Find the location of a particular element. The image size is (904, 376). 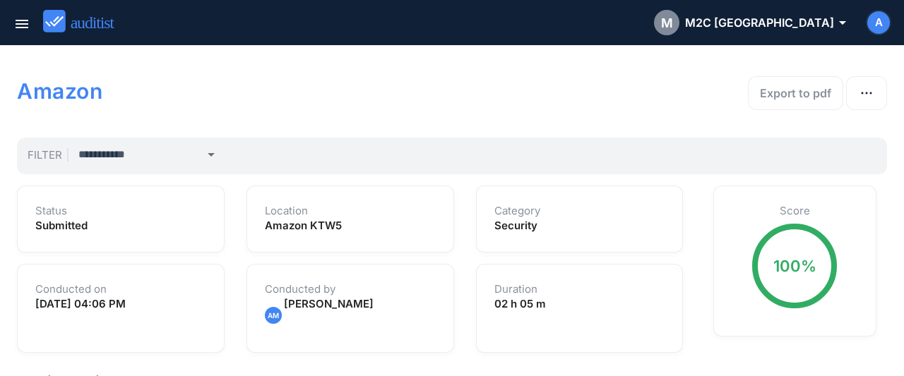

span: Filter is located at coordinates (48, 155).